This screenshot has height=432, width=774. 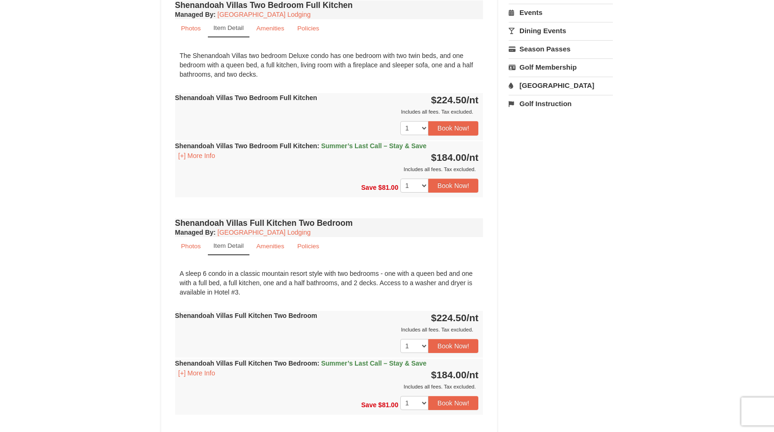 What do you see at coordinates (561, 103) in the screenshot?
I see `a: Golf Instruction` at bounding box center [561, 103].